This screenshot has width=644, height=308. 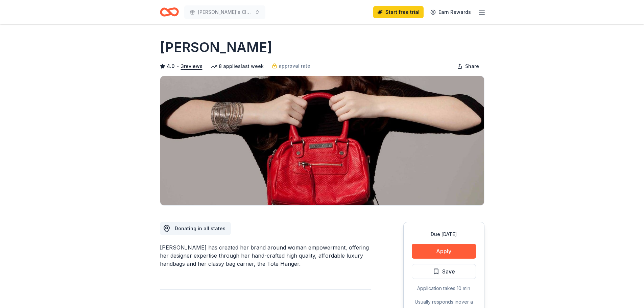 I want to click on button: 3reviews, so click(x=191, y=66).